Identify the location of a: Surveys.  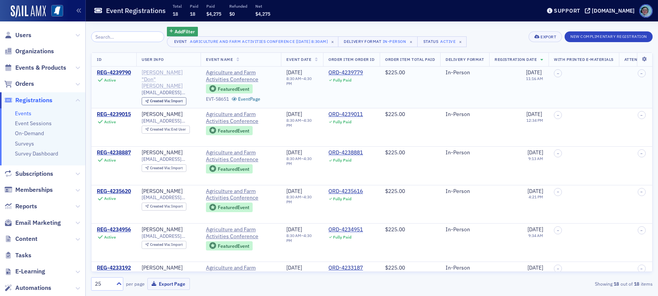
(24, 143).